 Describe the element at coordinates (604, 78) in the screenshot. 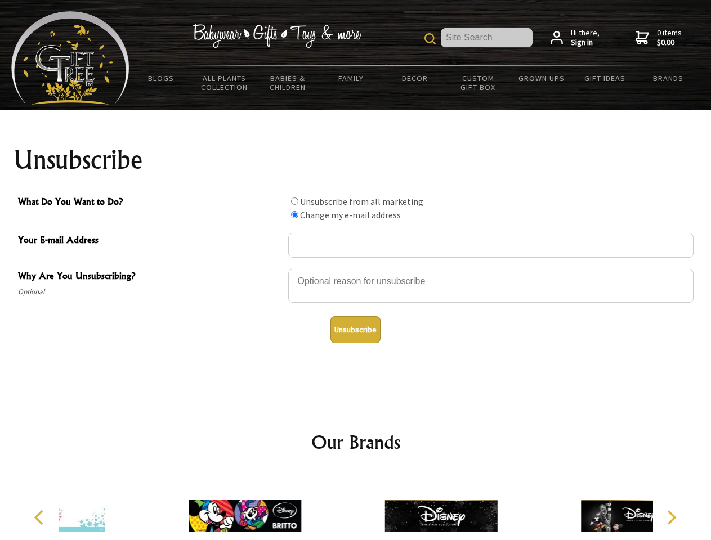

I see `a: Gift Ideas` at that location.